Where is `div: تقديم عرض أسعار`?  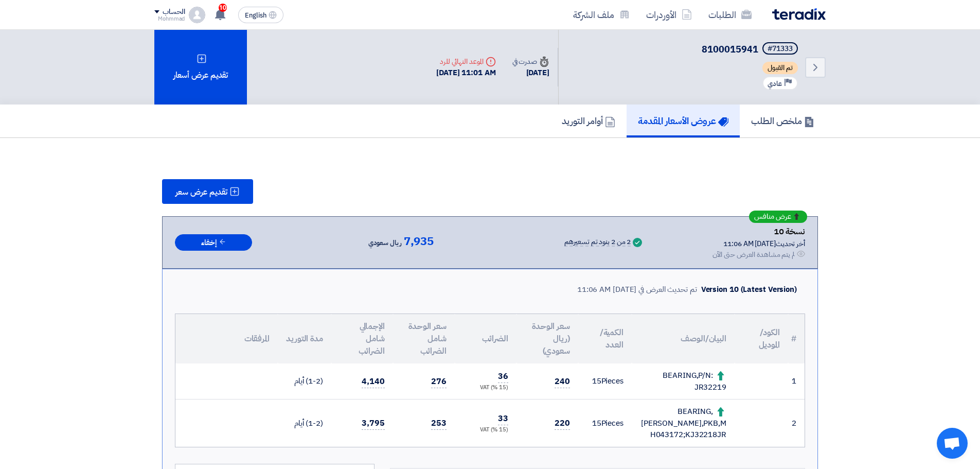 div: تقديم عرض أسعار is located at coordinates (200, 67).